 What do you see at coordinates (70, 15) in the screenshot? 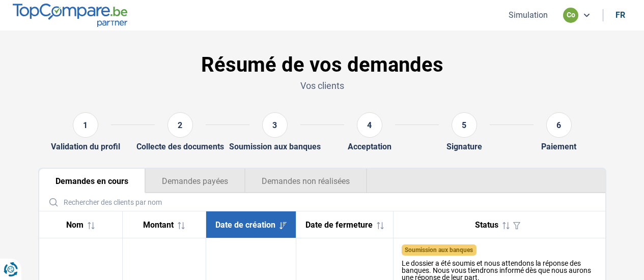
I see `img: TopCompare.be` at bounding box center [70, 15].